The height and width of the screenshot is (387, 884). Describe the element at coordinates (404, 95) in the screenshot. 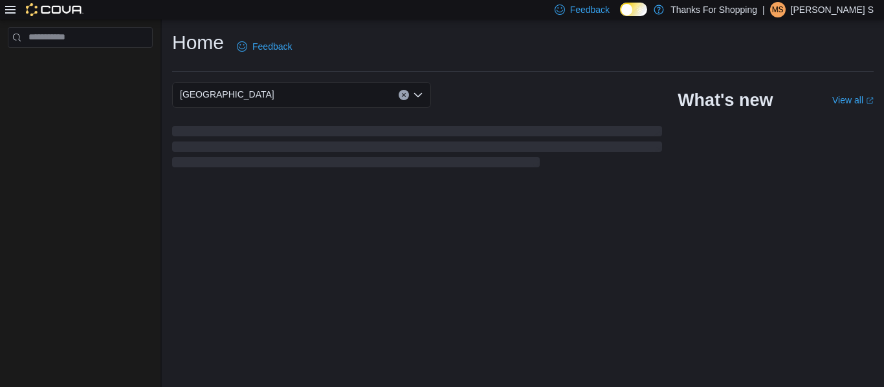

I see `button: Clear input` at that location.